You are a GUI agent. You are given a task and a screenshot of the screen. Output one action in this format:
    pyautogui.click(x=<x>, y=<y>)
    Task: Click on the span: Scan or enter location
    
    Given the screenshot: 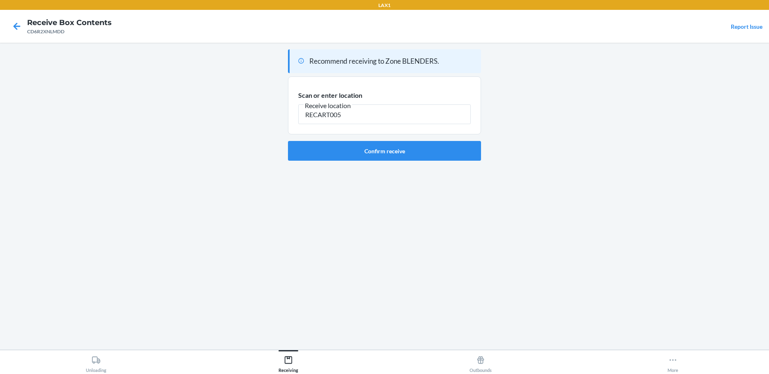 What is the action you would take?
    pyautogui.click(x=330, y=95)
    